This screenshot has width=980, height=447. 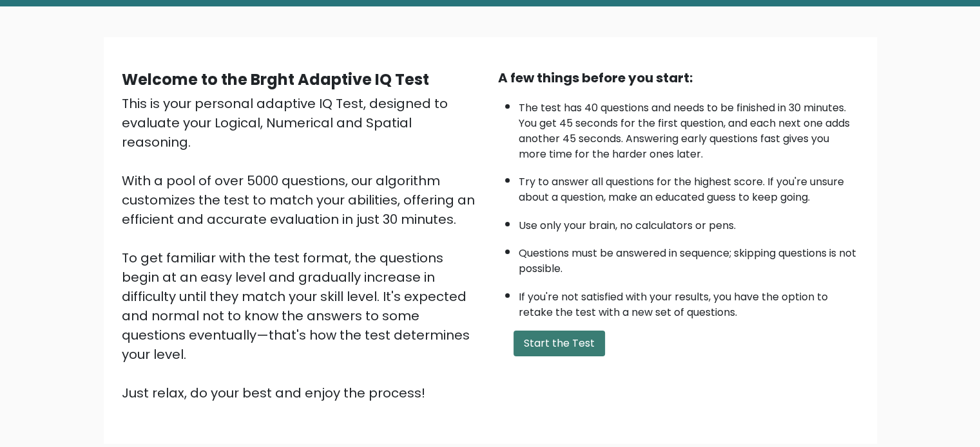 I want to click on li: Use only your brain, no calculators or pens., so click(x=689, y=223).